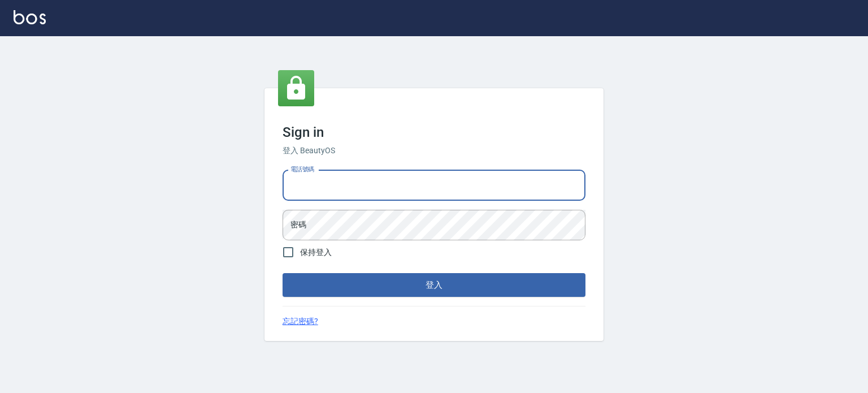  Describe the element at coordinates (302, 169) in the screenshot. I see `label: 電話號碼` at that location.